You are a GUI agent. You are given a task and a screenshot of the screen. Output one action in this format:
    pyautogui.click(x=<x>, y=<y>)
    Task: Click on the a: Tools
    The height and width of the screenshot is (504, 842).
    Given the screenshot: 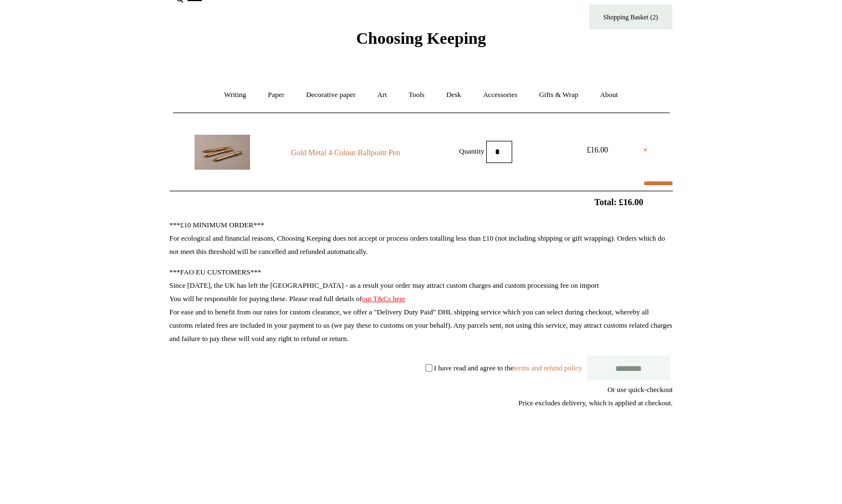 What is the action you would take?
    pyautogui.click(x=416, y=95)
    